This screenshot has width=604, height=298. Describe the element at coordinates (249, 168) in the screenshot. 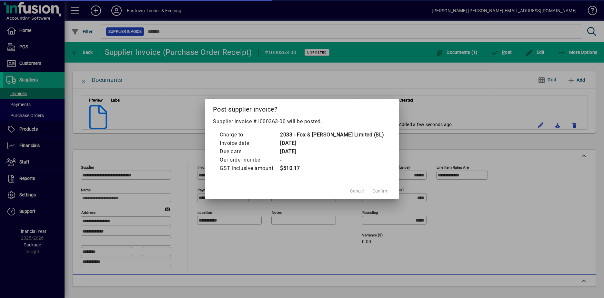

I see `td: GST inclusive amount` at that location.